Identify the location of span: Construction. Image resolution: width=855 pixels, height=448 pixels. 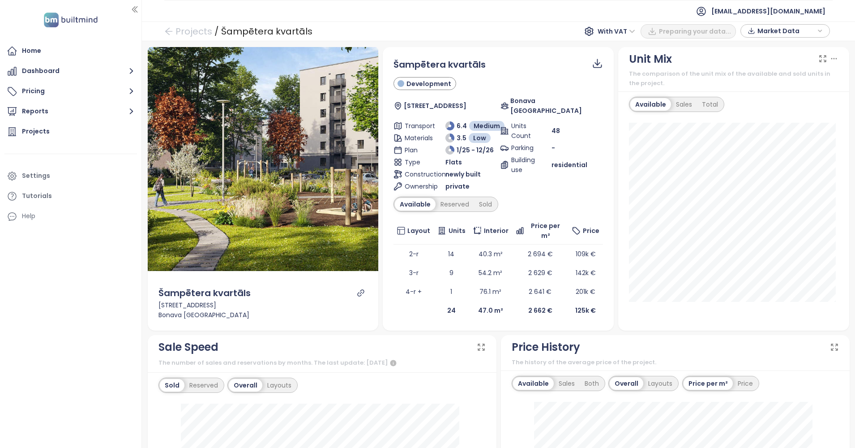
(418, 174).